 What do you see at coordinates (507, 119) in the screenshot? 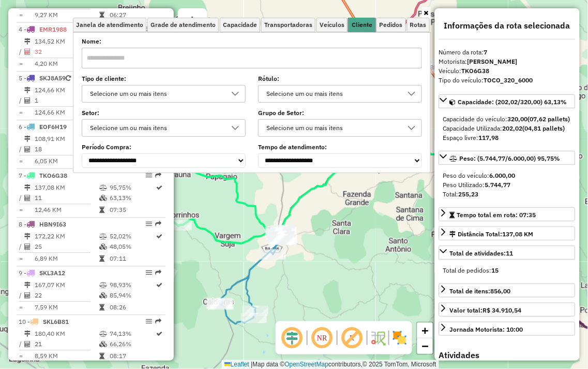
I see `div: Capacidade do veículo:` at bounding box center [507, 119].